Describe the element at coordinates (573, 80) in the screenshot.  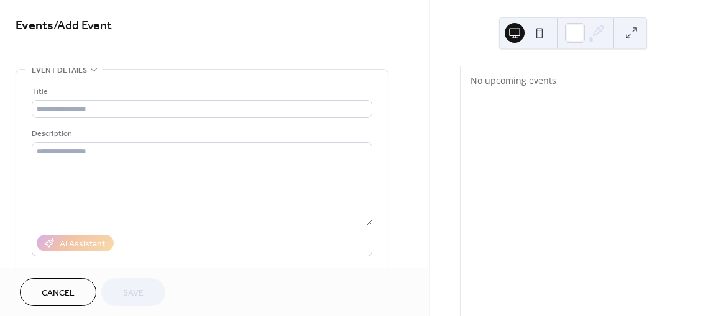
I see `div: No upcoming events` at that location.